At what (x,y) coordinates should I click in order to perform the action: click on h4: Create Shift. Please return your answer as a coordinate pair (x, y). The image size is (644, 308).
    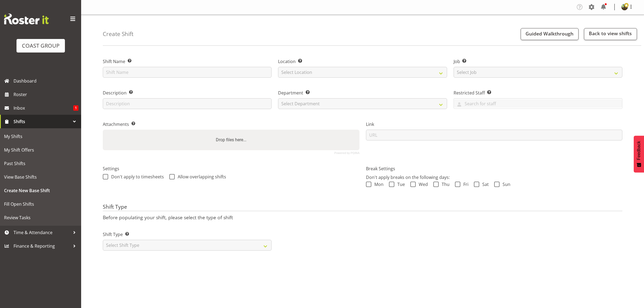
    Looking at the image, I should click on (118, 34).